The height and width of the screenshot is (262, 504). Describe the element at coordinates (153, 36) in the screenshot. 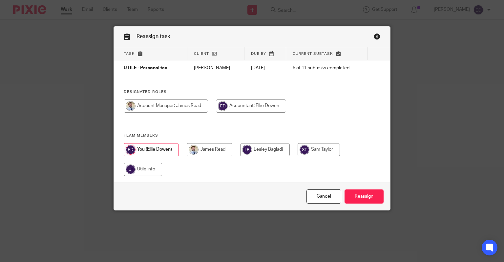

I see `span: Reassign task` at that location.